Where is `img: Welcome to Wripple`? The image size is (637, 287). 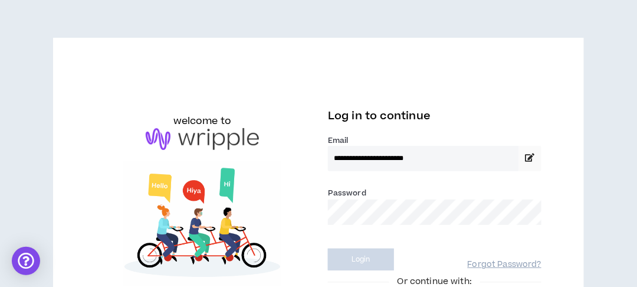
img: Welcome to Wripple is located at coordinates (202, 223).